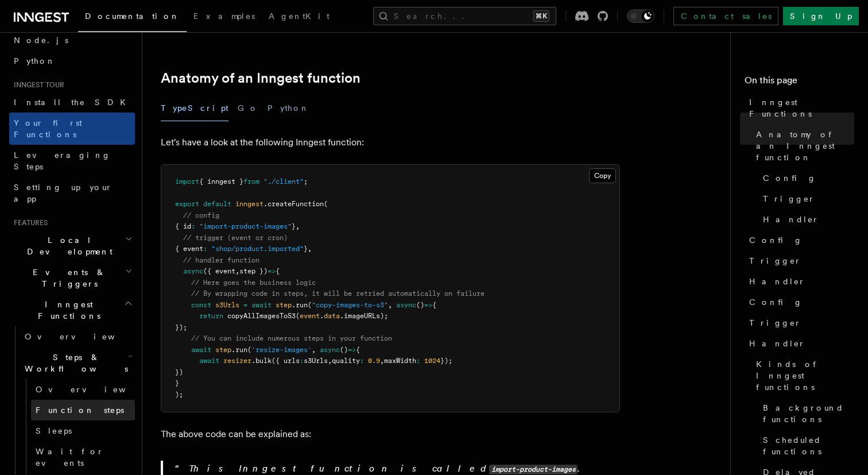  I want to click on button: Steps & Workflows, so click(78, 363).